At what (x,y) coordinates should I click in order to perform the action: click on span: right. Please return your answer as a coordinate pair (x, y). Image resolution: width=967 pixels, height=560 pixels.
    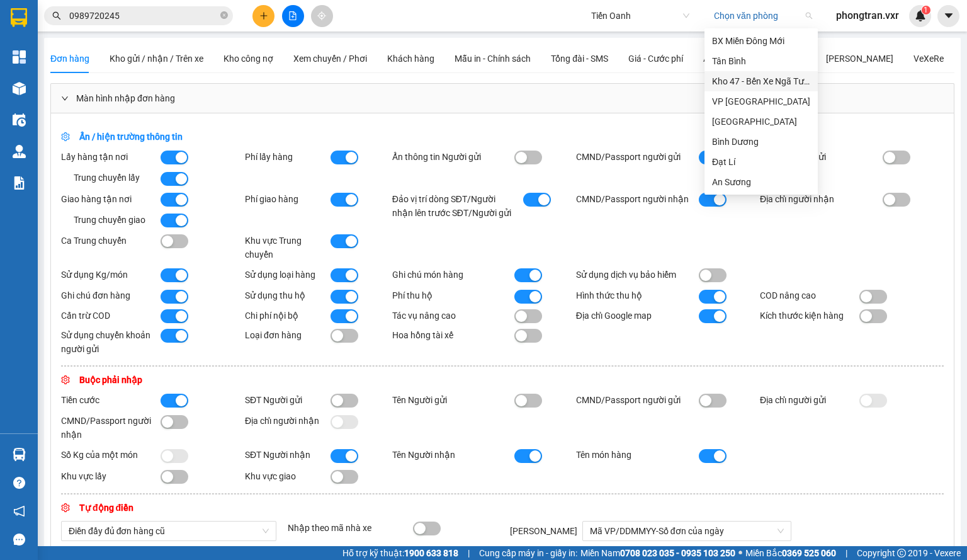
    Looking at the image, I should click on (65, 98).